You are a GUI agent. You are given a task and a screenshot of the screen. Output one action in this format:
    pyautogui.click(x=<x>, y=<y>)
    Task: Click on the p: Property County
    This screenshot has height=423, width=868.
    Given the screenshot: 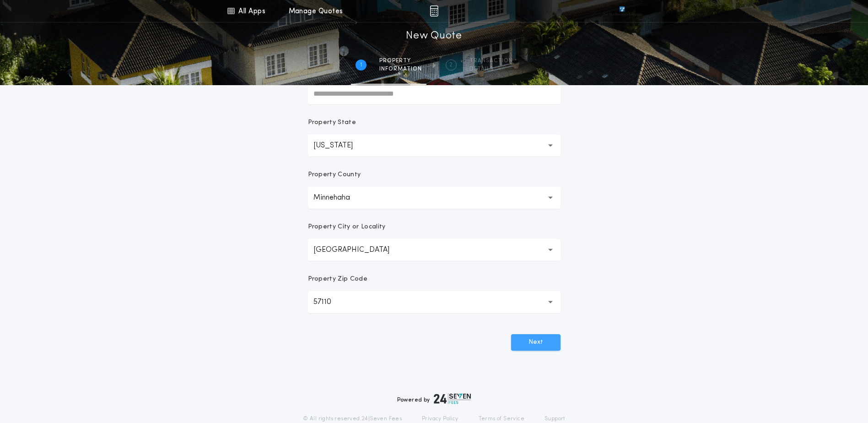 What is the action you would take?
    pyautogui.click(x=335, y=175)
    